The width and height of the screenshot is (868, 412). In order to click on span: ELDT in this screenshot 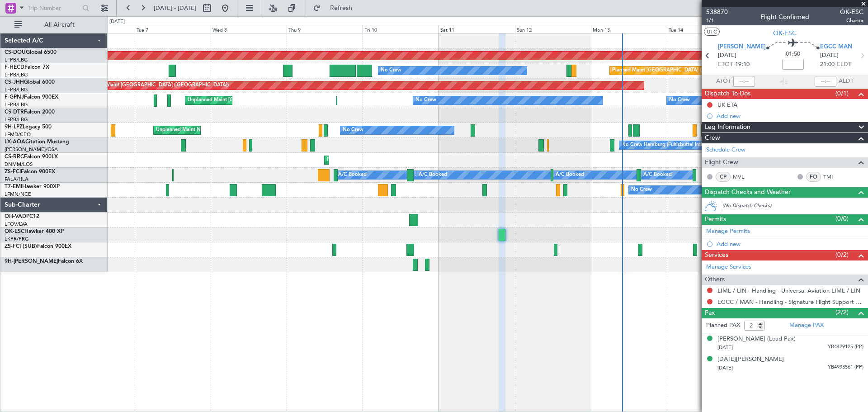, I will do `click(844, 65)`.